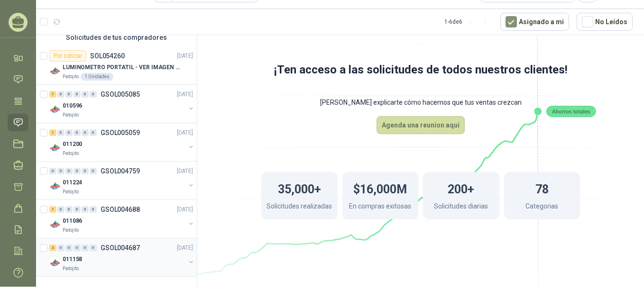 This screenshot has height=308, width=644. What do you see at coordinates (72, 259) in the screenshot?
I see `p: 011158` at bounding box center [72, 259].